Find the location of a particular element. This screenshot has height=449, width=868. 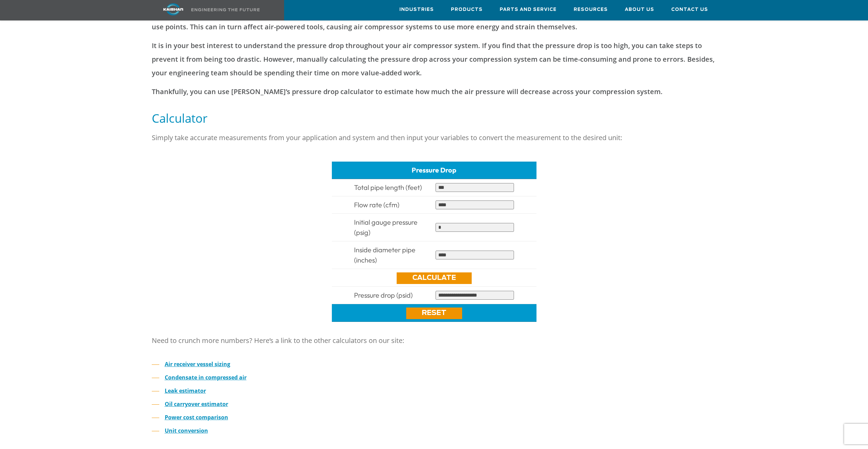

a: Resources is located at coordinates (590, 10).